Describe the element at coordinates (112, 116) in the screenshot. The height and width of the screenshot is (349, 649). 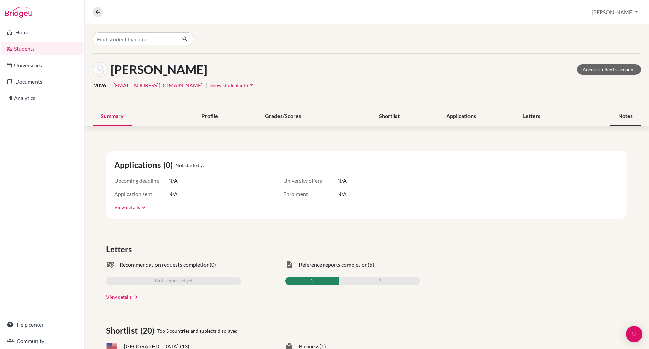
I see `div: Summary` at that location.